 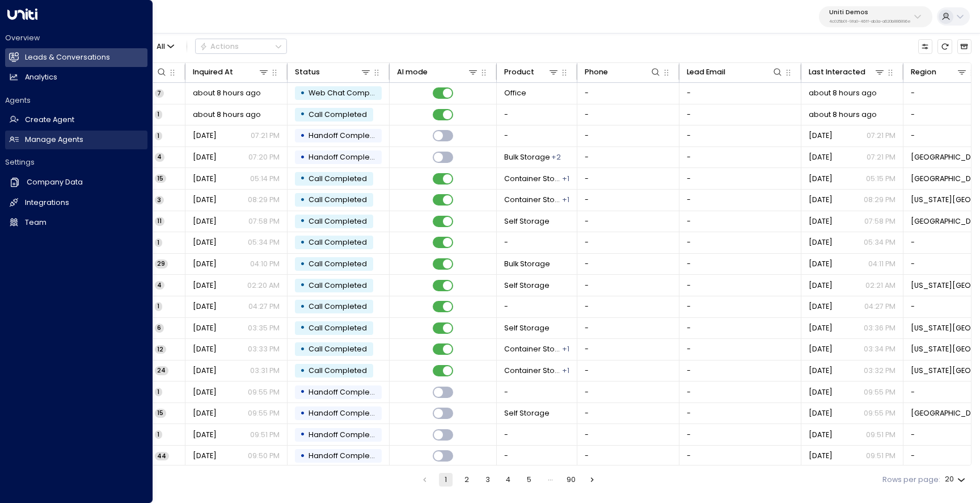 I want to click on button: Uniti Demos4c025b01-9fa0-46ff-ab3a-a620b886896e, so click(x=876, y=17).